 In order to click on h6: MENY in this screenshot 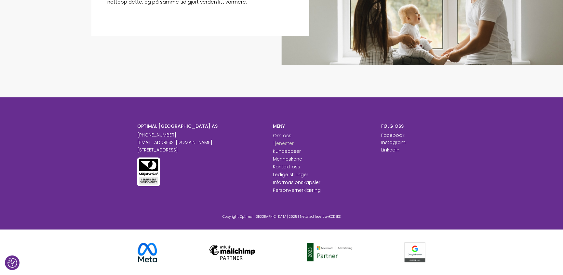, I will do `click(322, 126)`.